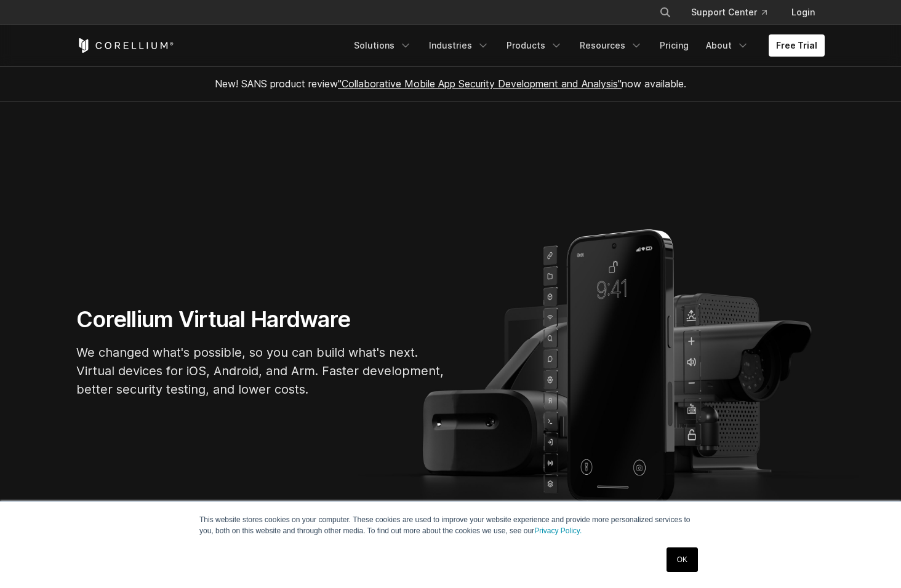  I want to click on a: Resources, so click(611, 45).